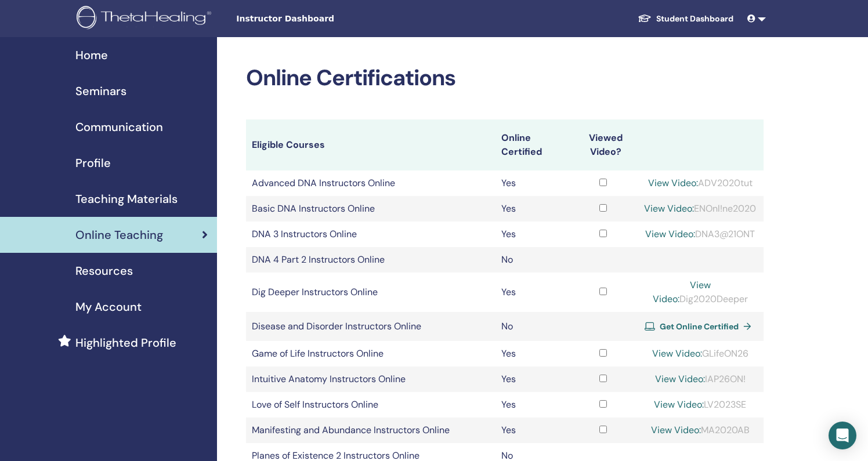 This screenshot has height=461, width=868. Describe the element at coordinates (645, 18) in the screenshot. I see `img: graduation-cap-white.svg` at that location.